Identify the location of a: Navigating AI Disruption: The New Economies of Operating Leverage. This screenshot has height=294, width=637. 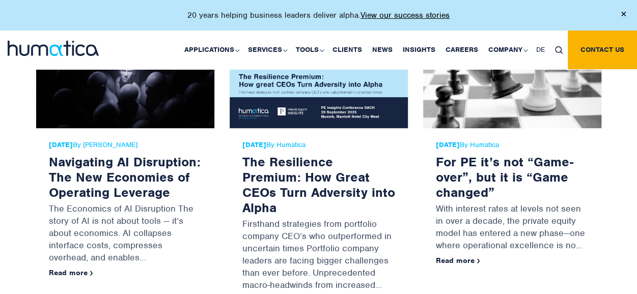
(125, 177).